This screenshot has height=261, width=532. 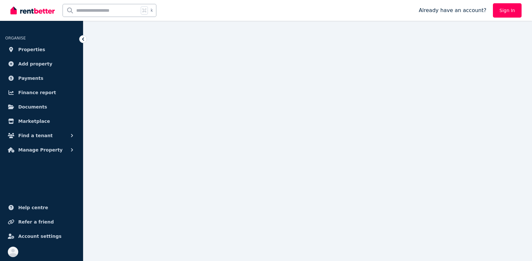 I want to click on span: Help centre, so click(x=33, y=207).